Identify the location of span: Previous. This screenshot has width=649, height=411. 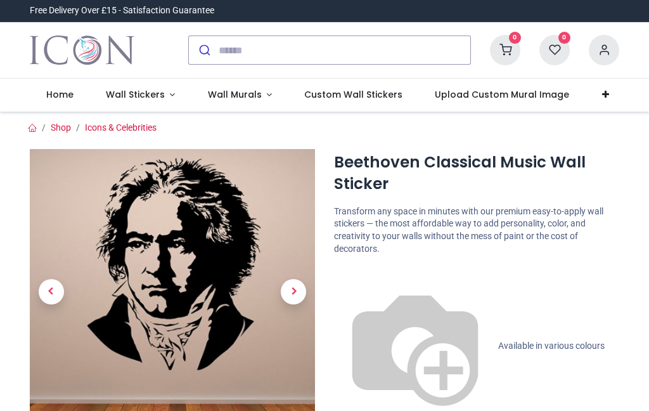
(51, 291).